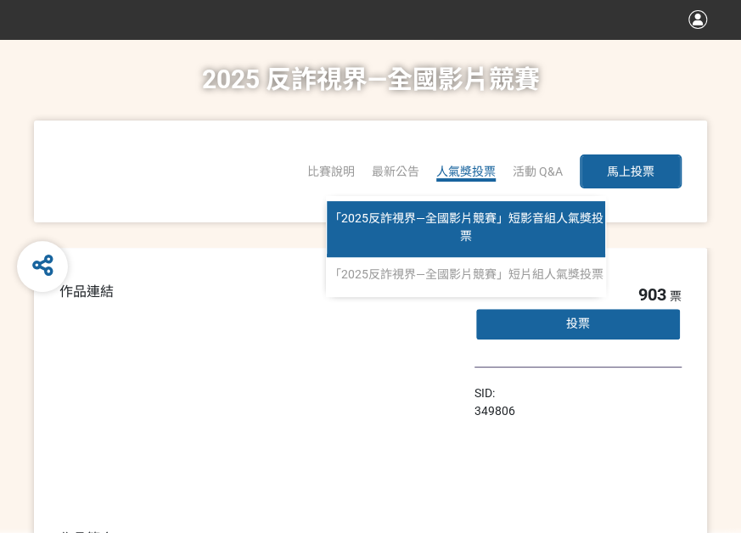 This screenshot has width=741, height=533. I want to click on span: 人氣獎投票, so click(466, 171).